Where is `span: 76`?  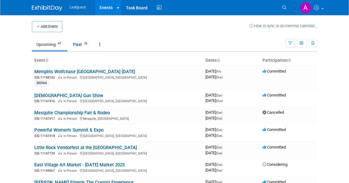
span: 76 is located at coordinates (85, 44).